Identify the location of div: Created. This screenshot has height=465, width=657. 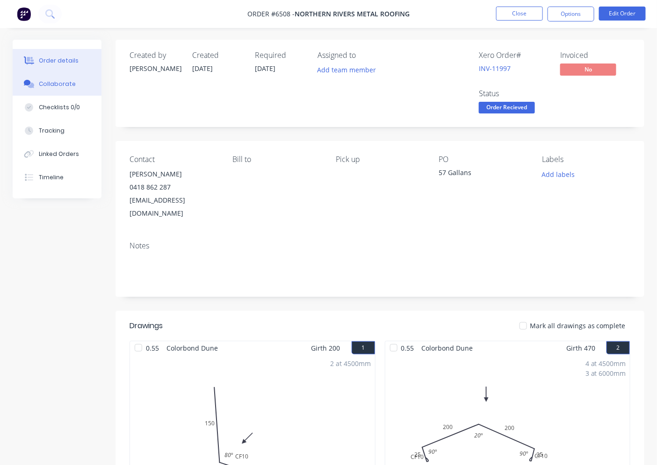
(218, 55).